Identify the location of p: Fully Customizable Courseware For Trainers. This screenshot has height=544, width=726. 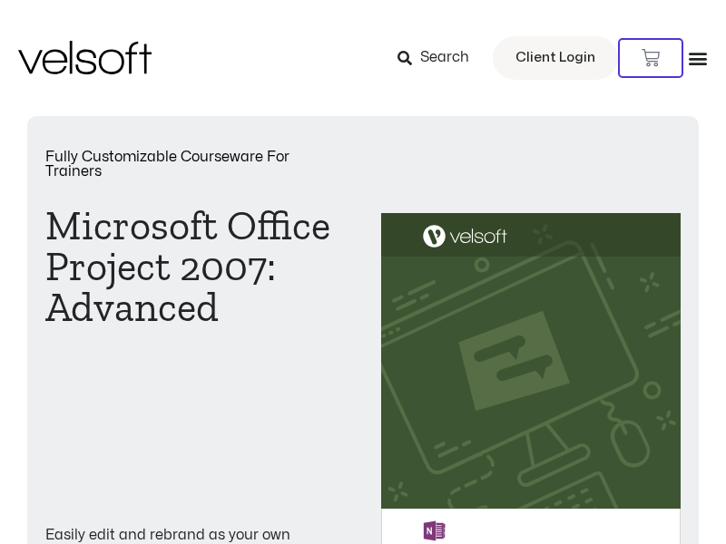
(195, 164).